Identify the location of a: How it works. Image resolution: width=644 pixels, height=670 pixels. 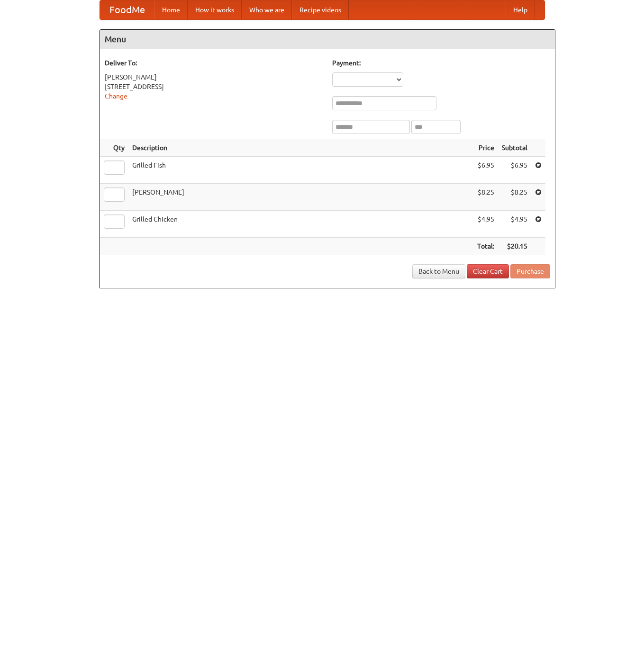
(215, 10).